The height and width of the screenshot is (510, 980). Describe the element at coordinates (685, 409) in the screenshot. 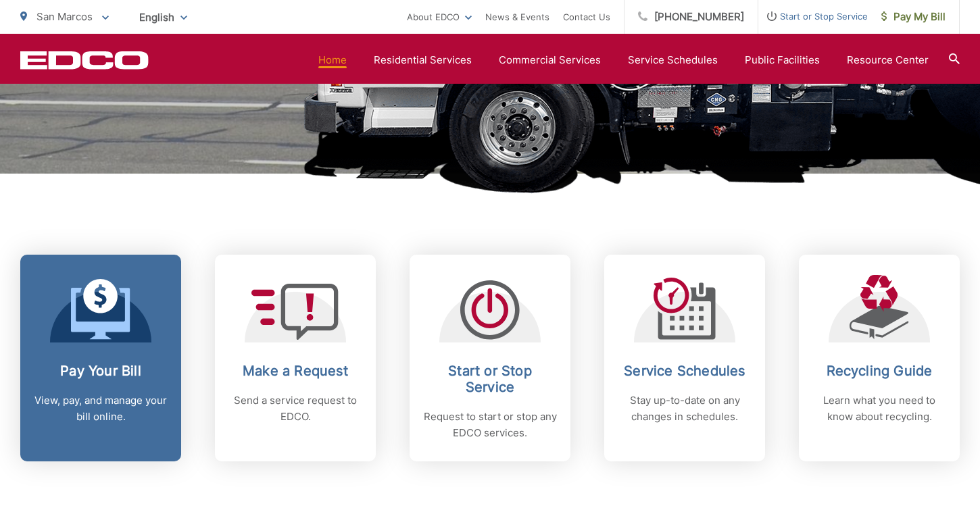

I see `p: Stay up-to-date on any changes in schedules.` at that location.